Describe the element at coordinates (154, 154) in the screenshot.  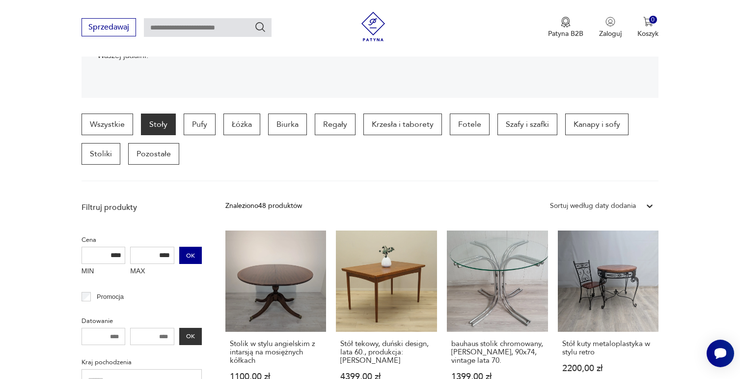
I see `p: Pozostałe` at that location.